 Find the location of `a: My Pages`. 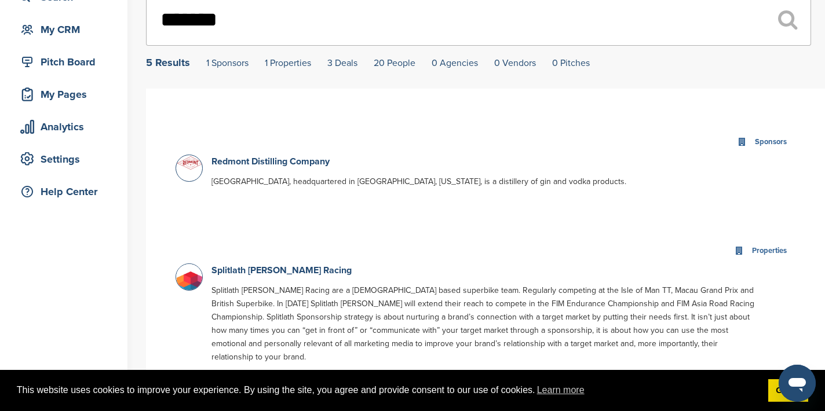

a: My Pages is located at coordinates (64, 94).